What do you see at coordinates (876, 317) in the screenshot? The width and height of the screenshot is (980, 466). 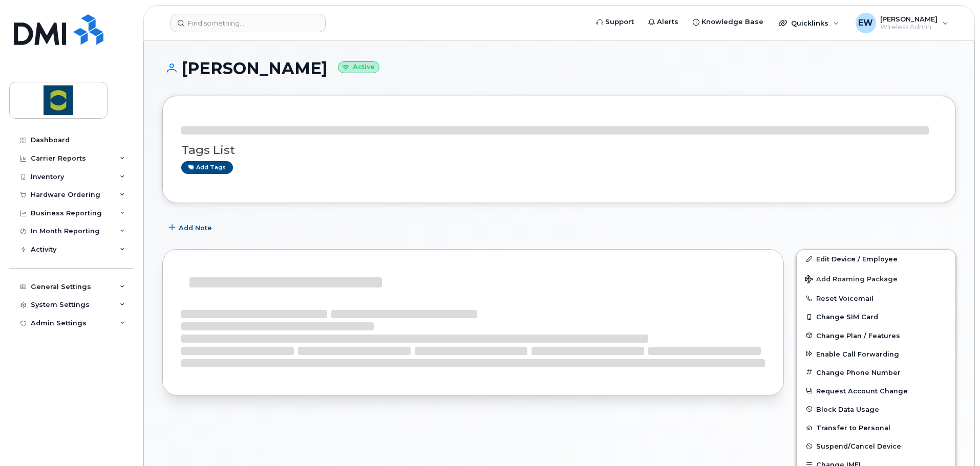 I see `button: Change SIM Card` at bounding box center [876, 317].